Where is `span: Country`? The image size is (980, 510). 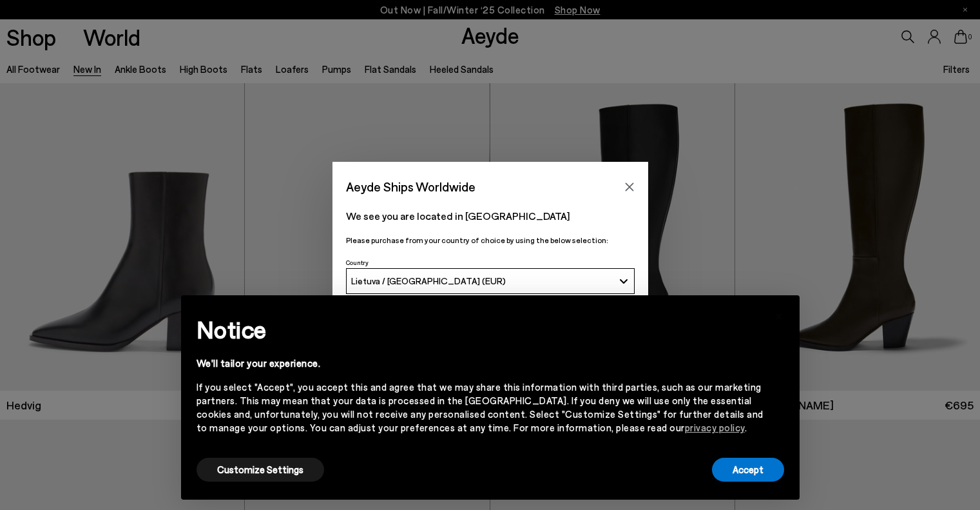 span: Country is located at coordinates (357, 262).